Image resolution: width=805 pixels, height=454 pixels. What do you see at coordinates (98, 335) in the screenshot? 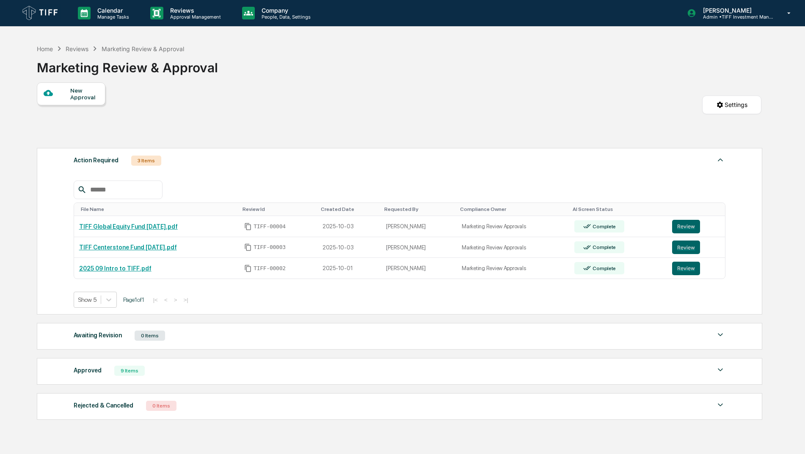
I see `div: Awaiting Revision` at bounding box center [98, 335].